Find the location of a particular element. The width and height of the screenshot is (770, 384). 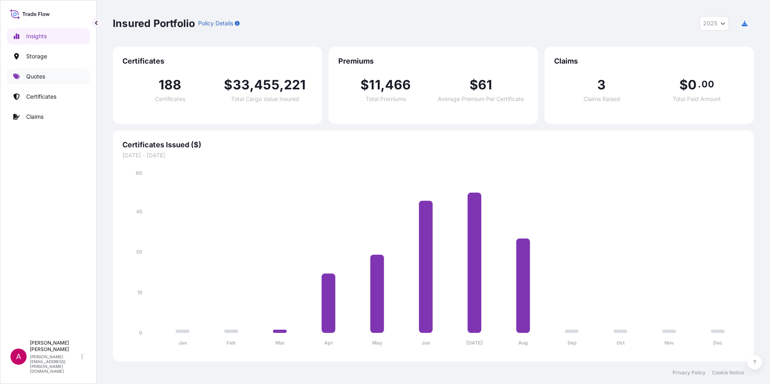

span: Total Premiums is located at coordinates (386, 99).